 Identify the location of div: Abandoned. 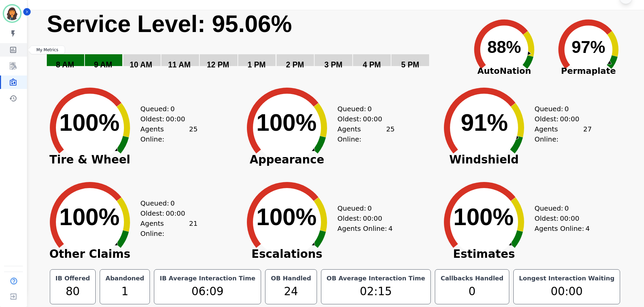
(125, 278).